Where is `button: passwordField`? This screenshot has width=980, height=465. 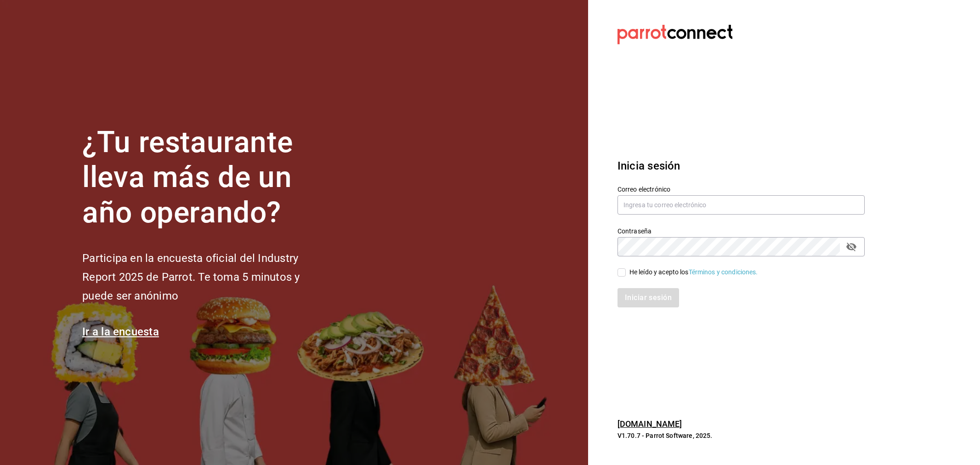 button: passwordField is located at coordinates (851, 247).